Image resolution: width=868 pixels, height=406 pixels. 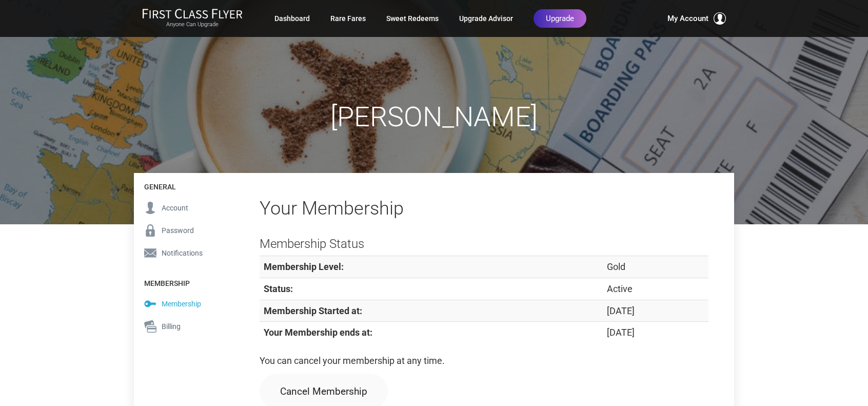 What do you see at coordinates (292, 18) in the screenshot?
I see `a: Dashboard` at bounding box center [292, 18].